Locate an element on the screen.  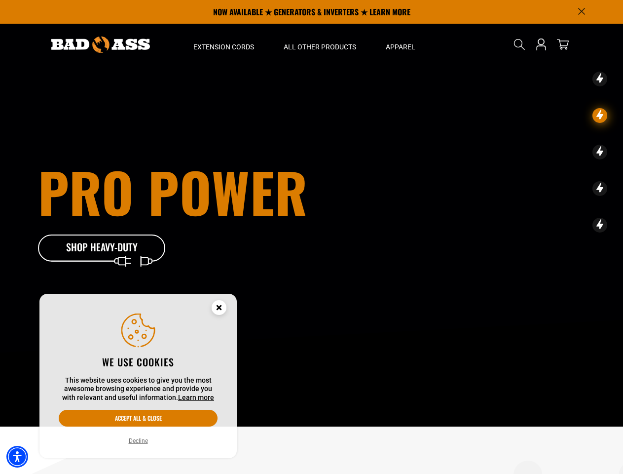
a: cart is located at coordinates (563, 44).